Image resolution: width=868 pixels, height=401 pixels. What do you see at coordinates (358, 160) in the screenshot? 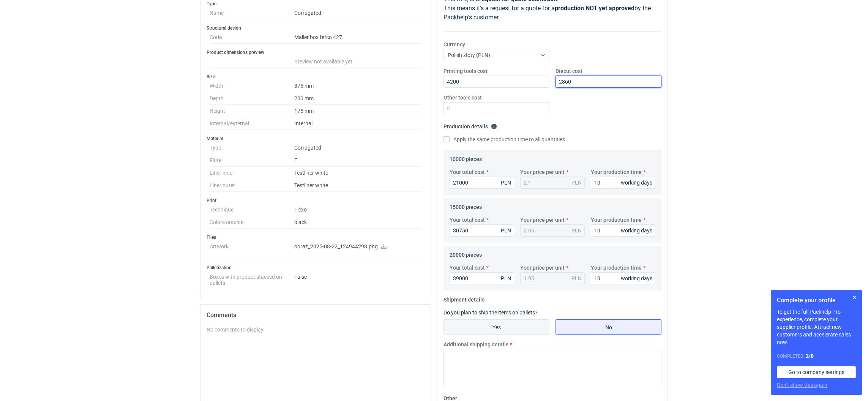
I see `dd: E` at bounding box center [358, 160].